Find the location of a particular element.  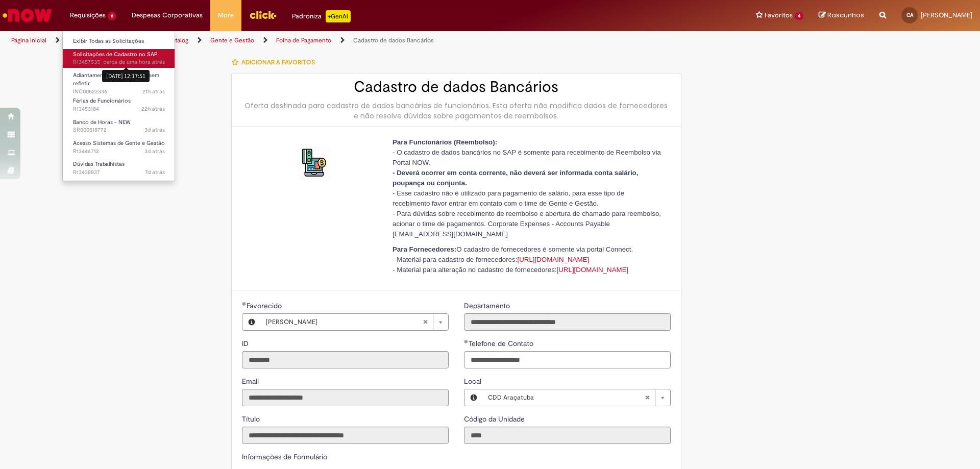

span: R13438837 is located at coordinates (119, 172).